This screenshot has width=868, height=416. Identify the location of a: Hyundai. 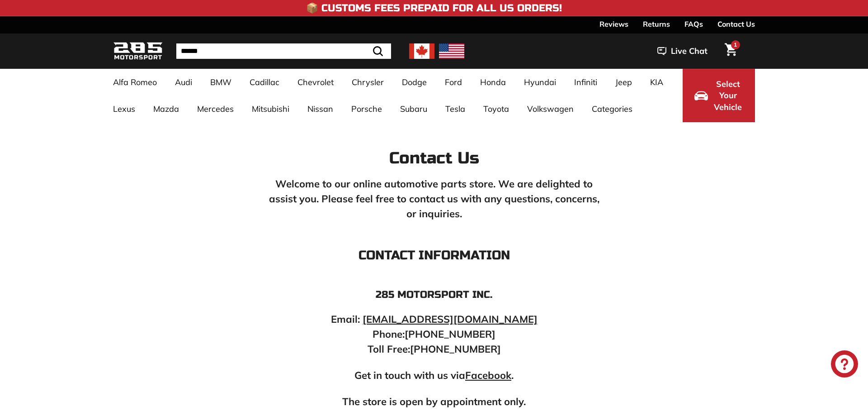
(540, 82).